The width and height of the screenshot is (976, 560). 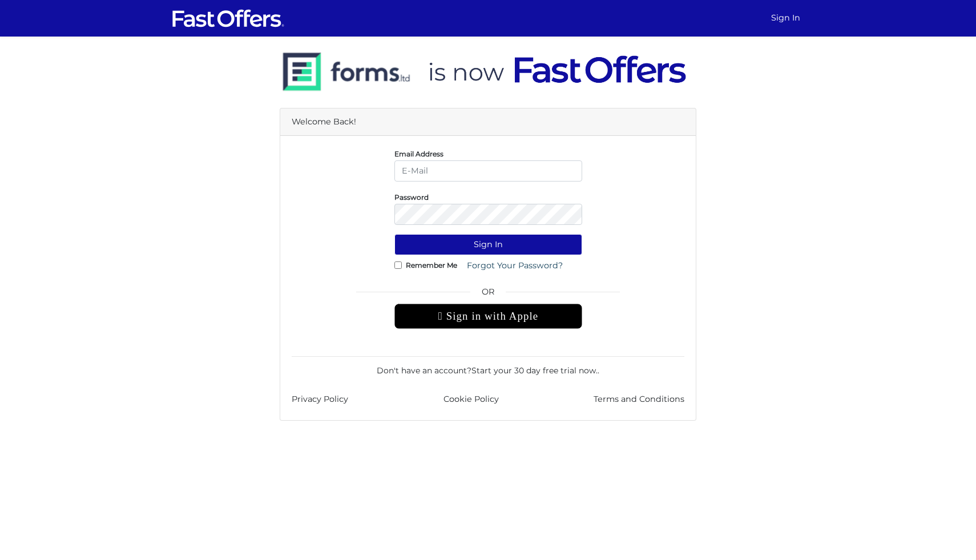 I want to click on div: Sign in with Apple, so click(x=488, y=316).